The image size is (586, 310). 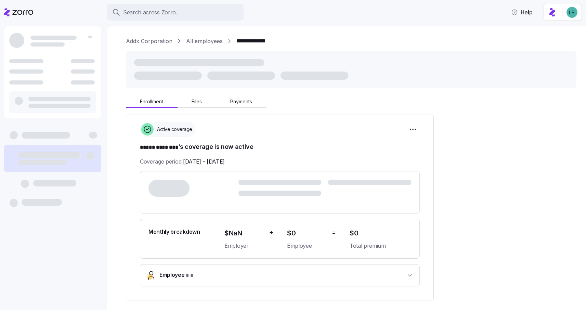 What do you see at coordinates (280, 147) in the screenshot?
I see `h1: 's coverage is now active` at bounding box center [280, 147].